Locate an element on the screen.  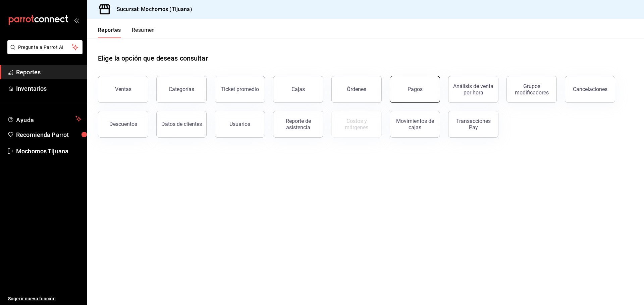
div: navigation tabs is located at coordinates (126, 32).